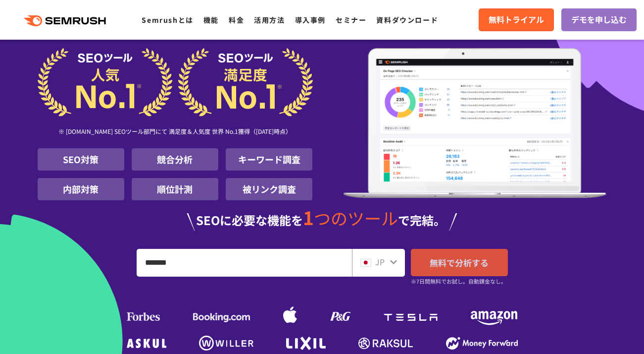  What do you see at coordinates (236, 20) in the screenshot?
I see `a: 料金` at bounding box center [236, 20].